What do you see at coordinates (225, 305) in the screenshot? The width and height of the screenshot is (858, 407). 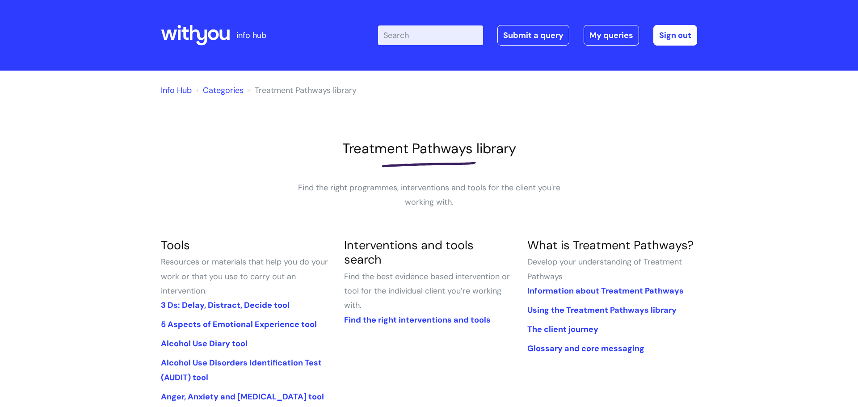 I see `a: 3 Ds: Delay, Distract, Decide tool` at bounding box center [225, 305].